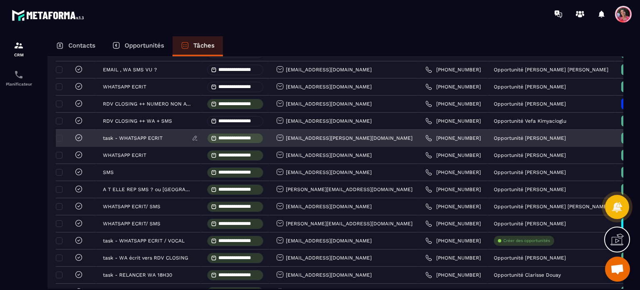 Image resolution: width=640 pixels, height=290 pixels. What do you see at coordinates (198, 46) in the screenshot?
I see `a: Tâches` at bounding box center [198, 46].